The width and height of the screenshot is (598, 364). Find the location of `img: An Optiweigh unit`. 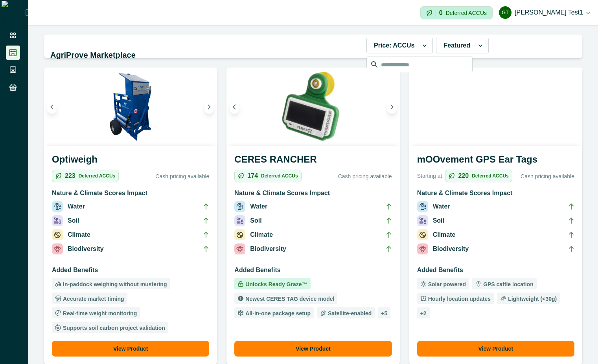

img: An Optiweigh unit is located at coordinates (130, 107).